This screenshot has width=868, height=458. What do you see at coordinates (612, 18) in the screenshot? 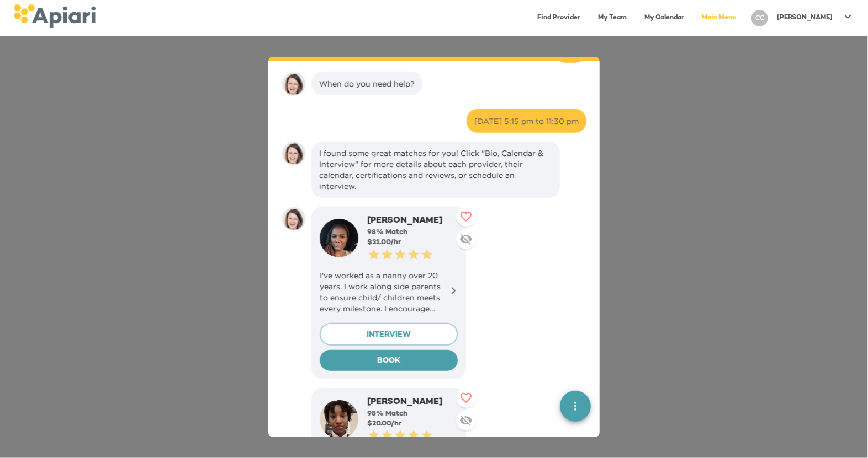
I see `a: My Team` at bounding box center [612, 18].